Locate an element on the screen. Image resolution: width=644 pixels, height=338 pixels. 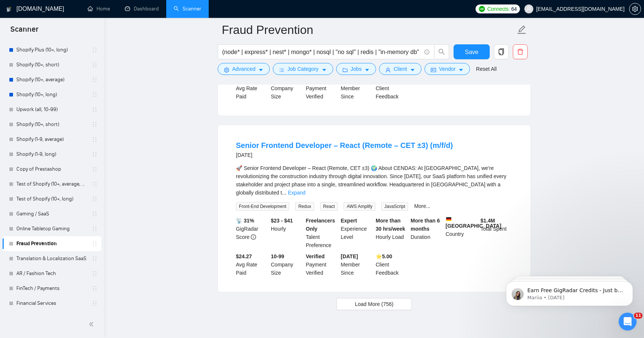
b: ⭐️ 5.00 is located at coordinates (384, 256).